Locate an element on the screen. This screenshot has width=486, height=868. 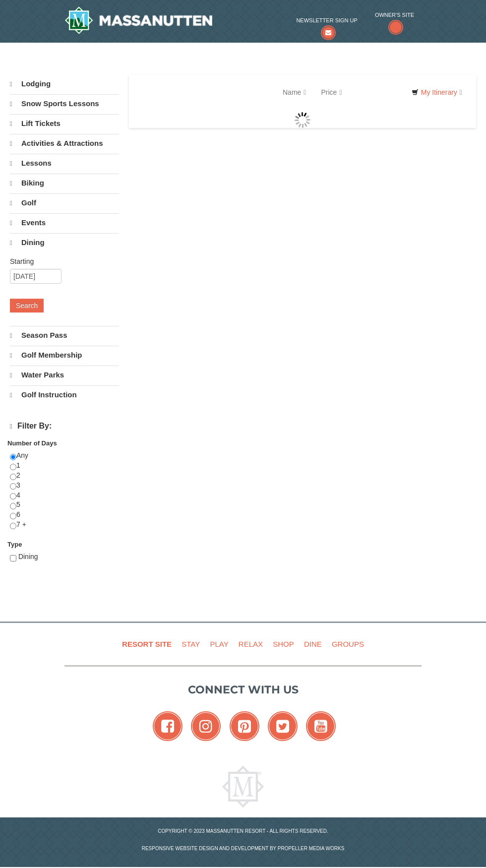
span: Dining is located at coordinates (29, 556).